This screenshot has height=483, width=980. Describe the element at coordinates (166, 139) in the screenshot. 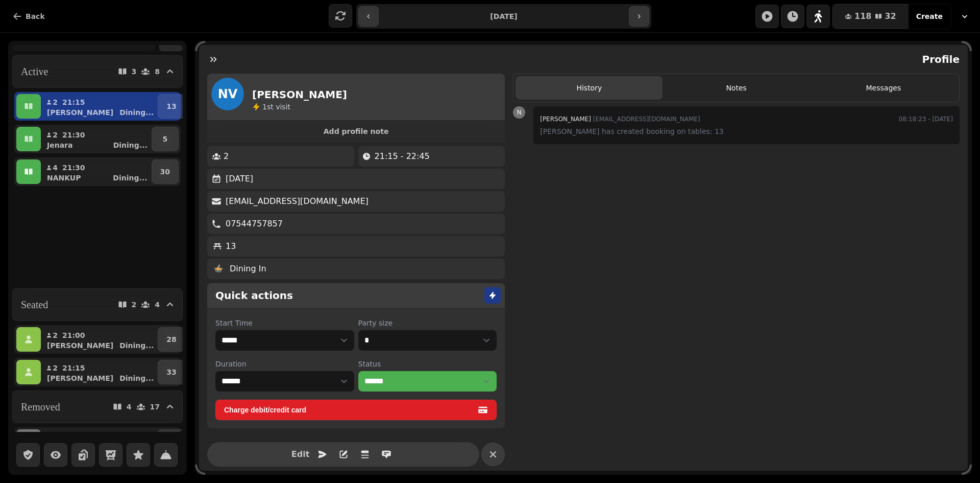

I see `p: 5` at that location.